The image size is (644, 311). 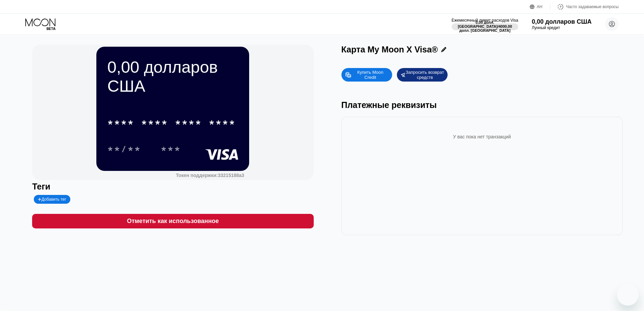 What do you see at coordinates (389, 105) in the screenshot?
I see `font: Платежные реквизиты` at bounding box center [389, 105].